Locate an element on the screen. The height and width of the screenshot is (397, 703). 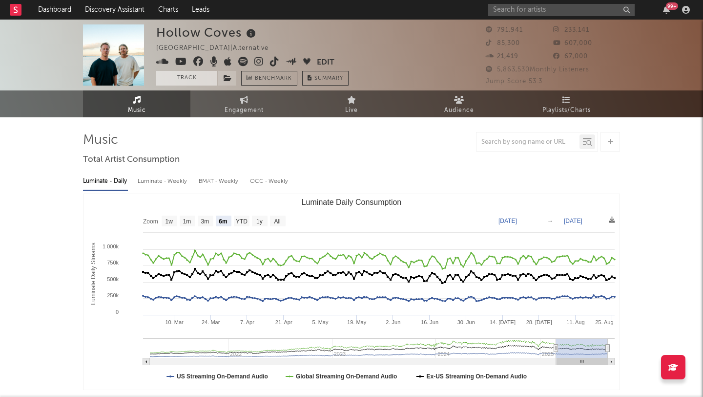
a: Playlists/Charts is located at coordinates (566, 104).